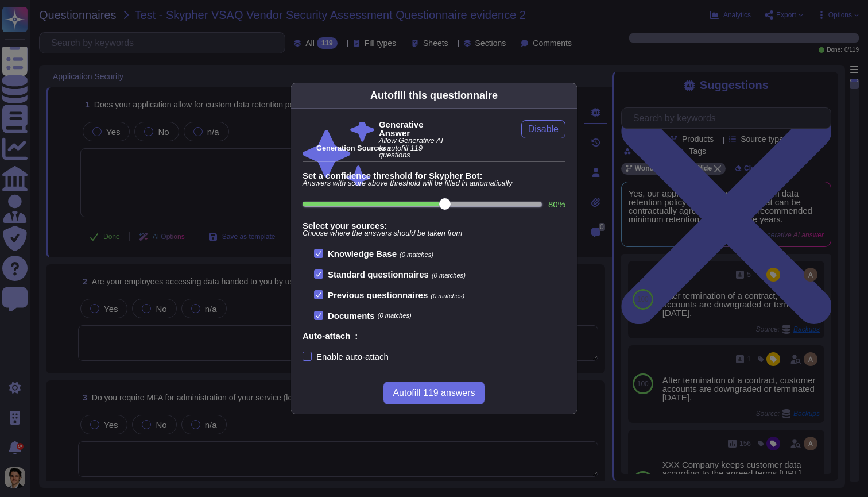 The height and width of the screenshot is (497, 868). What do you see at coordinates (415, 129) in the screenshot?
I see `b: Generative Answer` at bounding box center [415, 129].